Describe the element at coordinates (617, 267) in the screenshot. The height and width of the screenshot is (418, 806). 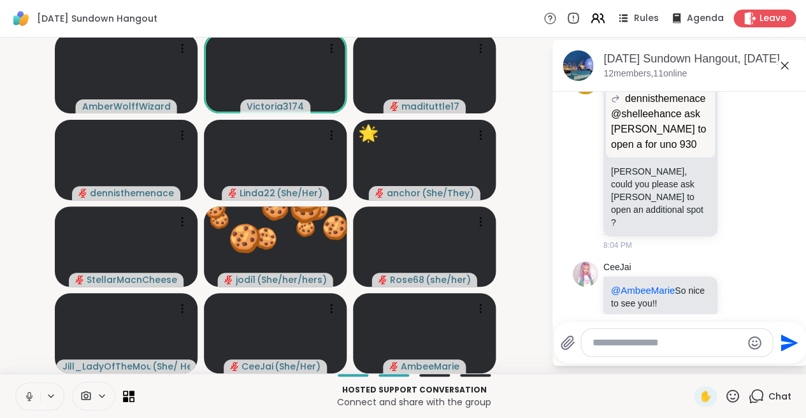
I see `a: CeeJai` at that location.